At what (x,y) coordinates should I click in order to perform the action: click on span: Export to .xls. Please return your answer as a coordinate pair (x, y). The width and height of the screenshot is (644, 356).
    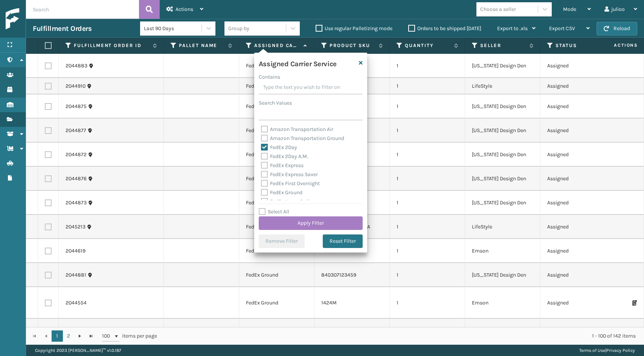
    Looking at the image, I should click on (512, 28).